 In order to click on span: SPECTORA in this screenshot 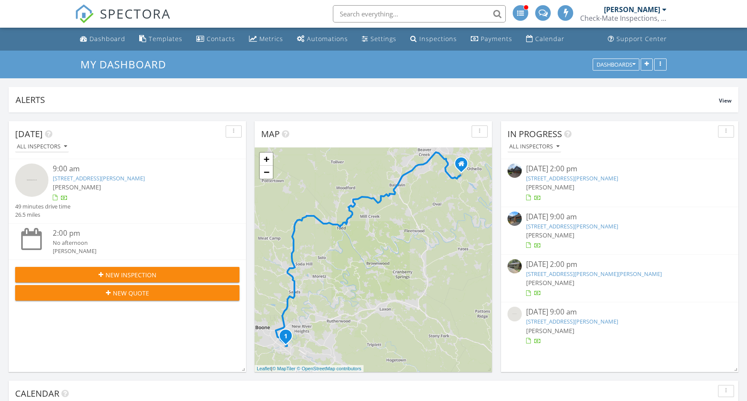, I will do `click(135, 13)`.